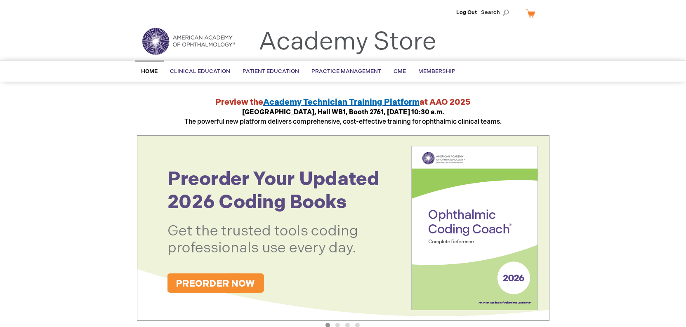  I want to click on a: Academy Technician Training Platform, so click(341, 102).